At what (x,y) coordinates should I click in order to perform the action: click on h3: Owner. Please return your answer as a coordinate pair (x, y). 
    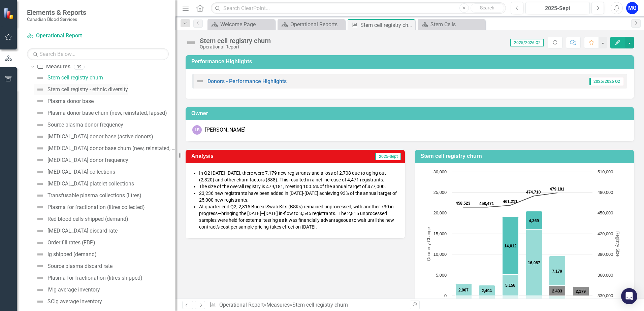
    Looking at the image, I should click on (411, 113).